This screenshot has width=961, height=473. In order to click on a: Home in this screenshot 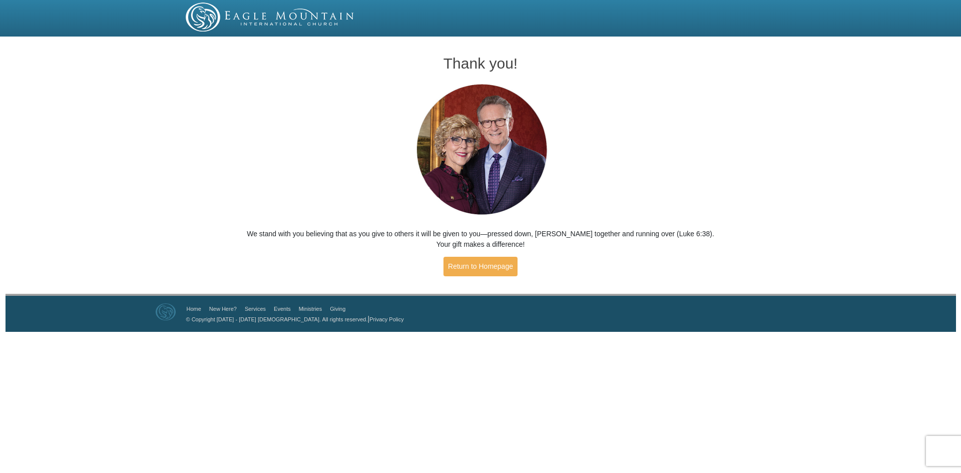, I will do `click(194, 309)`.